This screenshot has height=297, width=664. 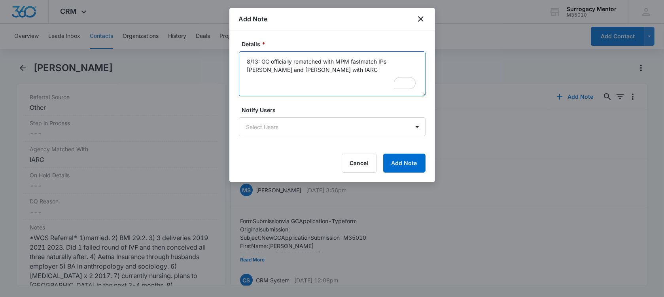 I want to click on label: Notify Users, so click(x=335, y=110).